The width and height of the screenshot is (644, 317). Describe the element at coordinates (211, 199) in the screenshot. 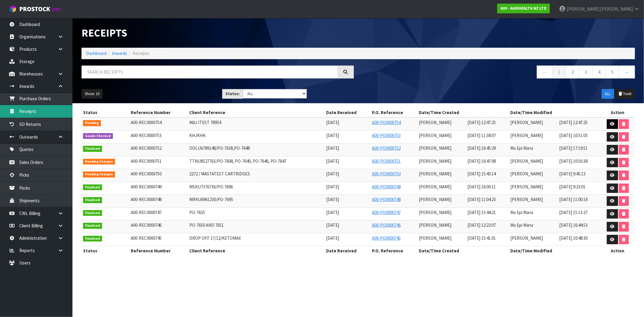

I see `span: MRKU6961230/PO-7695` at that location.